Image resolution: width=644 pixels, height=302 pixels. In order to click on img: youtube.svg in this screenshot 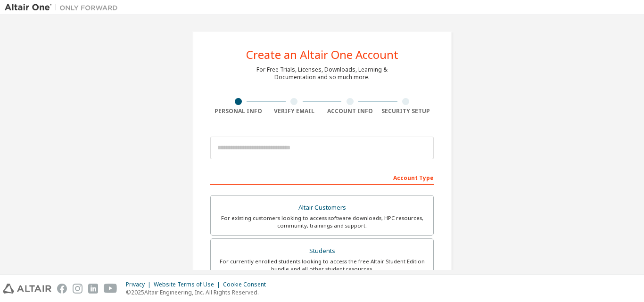, I will do `click(110, 288)`.